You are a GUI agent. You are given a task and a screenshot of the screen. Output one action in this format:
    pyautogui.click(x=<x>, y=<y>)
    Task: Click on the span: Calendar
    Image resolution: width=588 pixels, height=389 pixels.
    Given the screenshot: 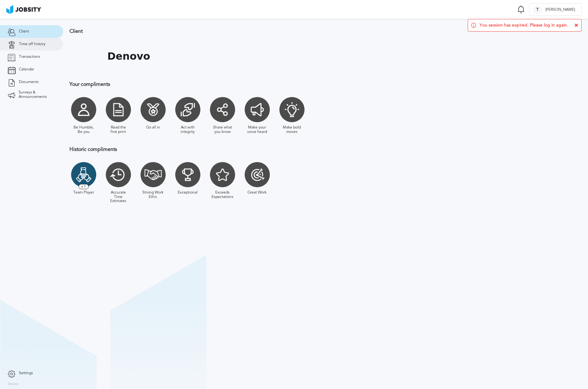 What is the action you would take?
    pyautogui.click(x=26, y=69)
    